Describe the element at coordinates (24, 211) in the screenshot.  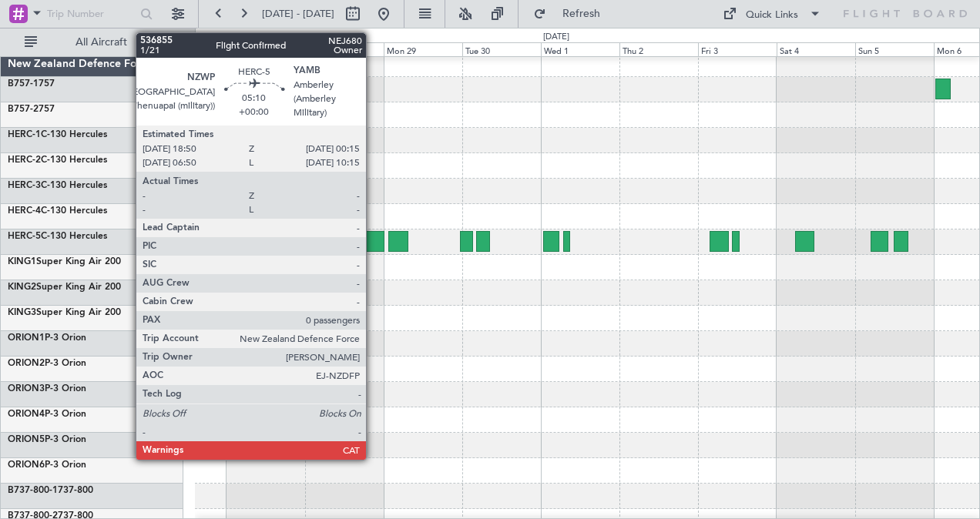
I see `span: HERC-4` at that location.